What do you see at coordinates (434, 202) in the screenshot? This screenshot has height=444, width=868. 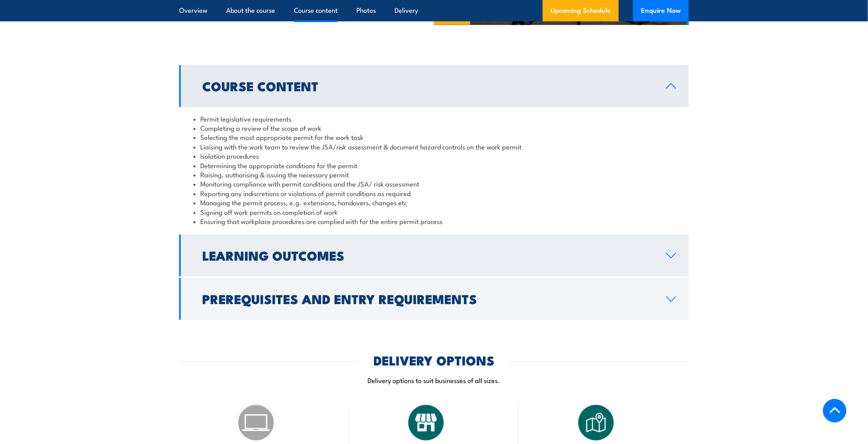 I see `li: Managing the permit process, e.g. extensions, handovers, changes etc` at bounding box center [434, 202].